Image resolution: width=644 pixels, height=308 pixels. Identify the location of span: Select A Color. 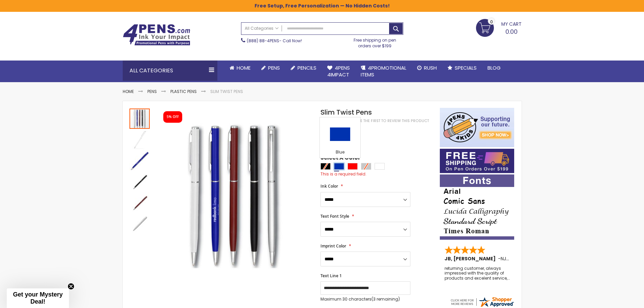
(340, 159).